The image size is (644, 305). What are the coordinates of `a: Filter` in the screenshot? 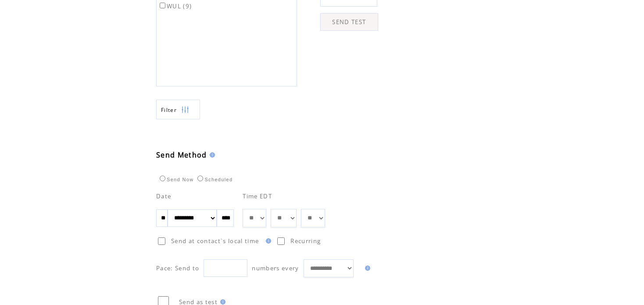 It's located at (178, 109).